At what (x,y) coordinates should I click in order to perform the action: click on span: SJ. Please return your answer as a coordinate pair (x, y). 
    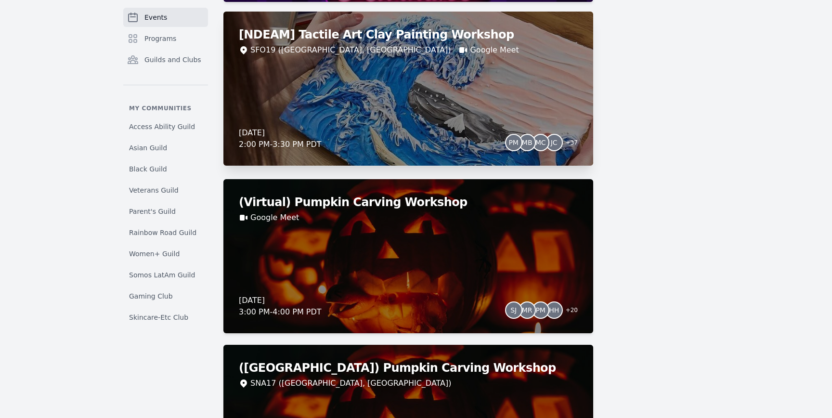
    Looking at the image, I should click on (513, 310).